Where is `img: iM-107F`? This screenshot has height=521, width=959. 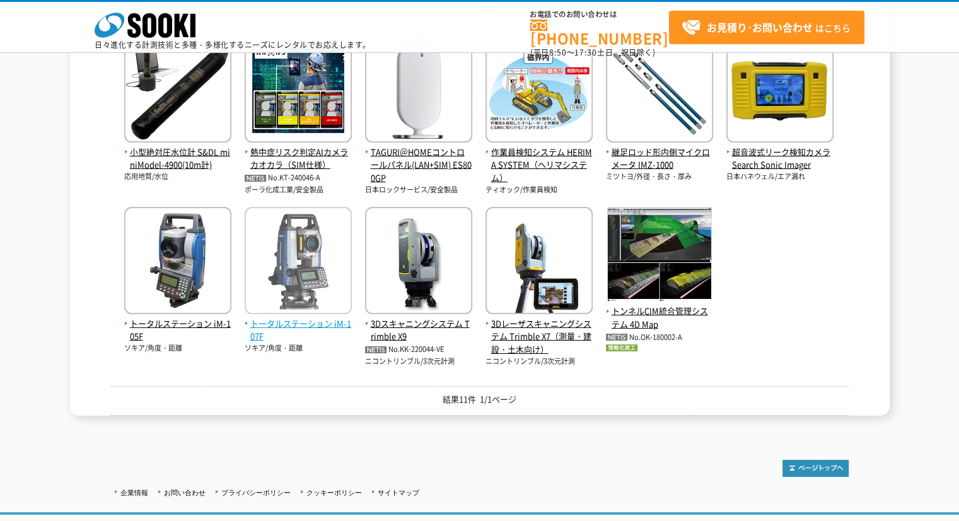 img: iM-107F is located at coordinates (298, 262).